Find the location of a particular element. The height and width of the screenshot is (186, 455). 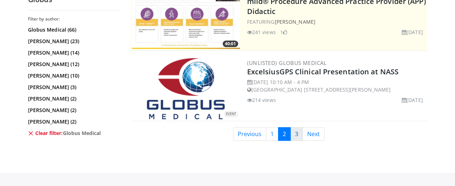

nav: Search results pages is located at coordinates (279, 134).